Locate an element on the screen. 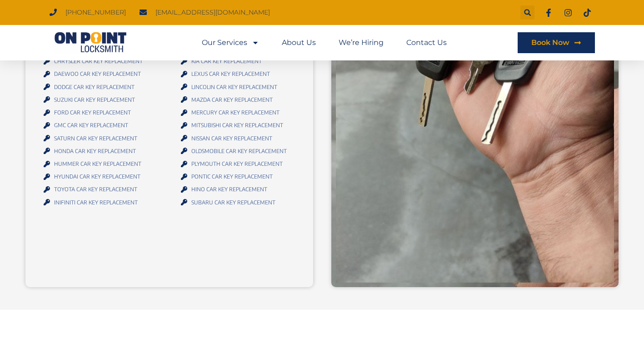  span: HINO CAR KEY REPLACEMENT is located at coordinates (228, 189).